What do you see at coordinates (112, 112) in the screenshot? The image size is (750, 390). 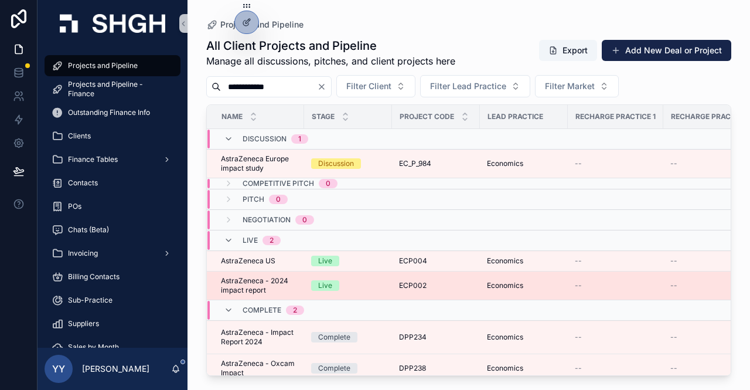 I see `a: Outstanding Finance Info` at bounding box center [112, 112].